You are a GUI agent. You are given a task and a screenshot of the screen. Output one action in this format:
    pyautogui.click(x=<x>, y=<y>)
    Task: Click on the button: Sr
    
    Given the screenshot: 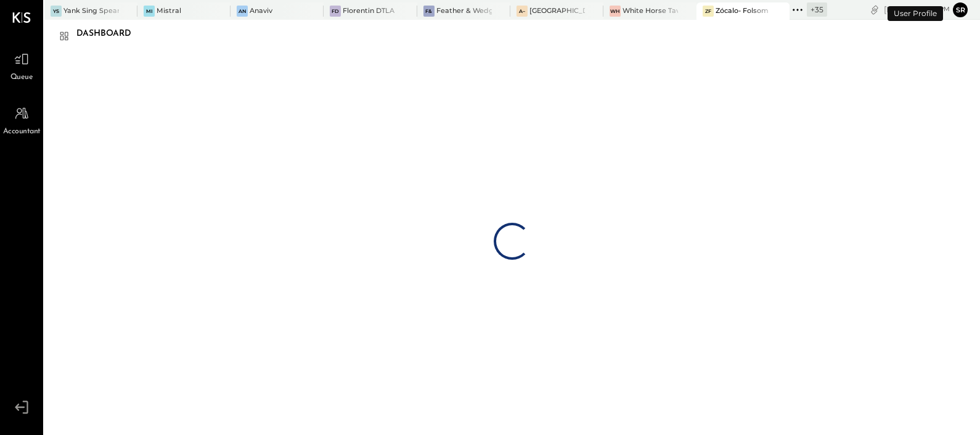 What is the action you would take?
    pyautogui.click(x=960, y=10)
    